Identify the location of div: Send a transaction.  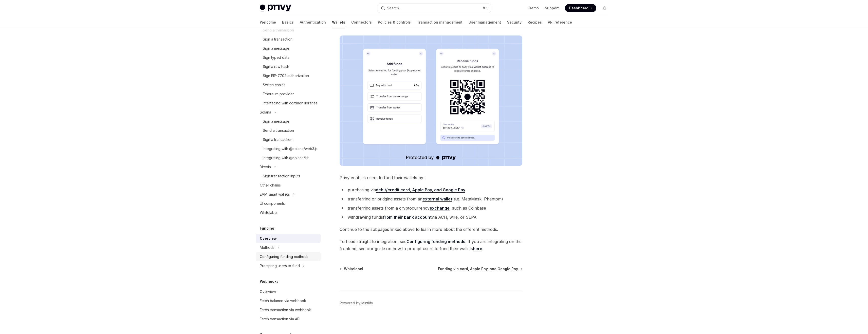
(278, 131).